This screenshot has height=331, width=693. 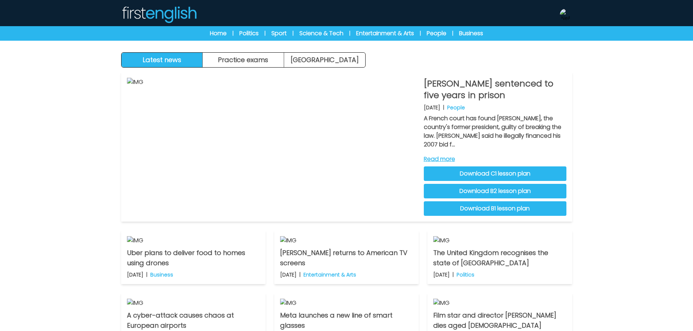 I want to click on p: A cyber-attack causes chaos at European airports, so click(x=193, y=321).